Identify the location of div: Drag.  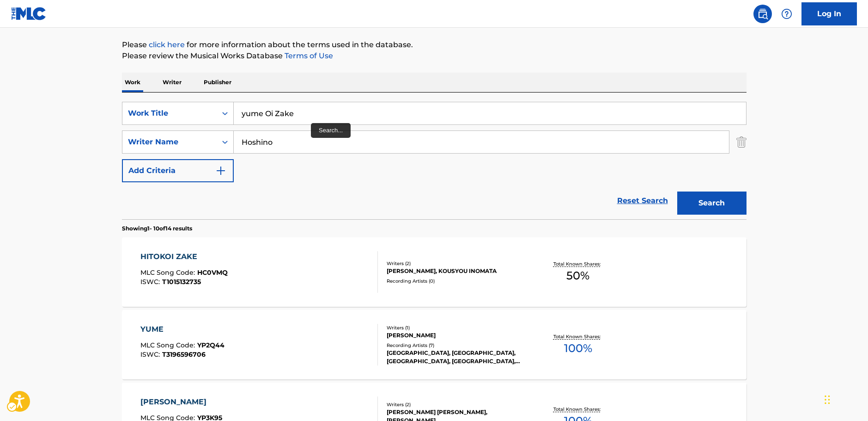
(827, 400).